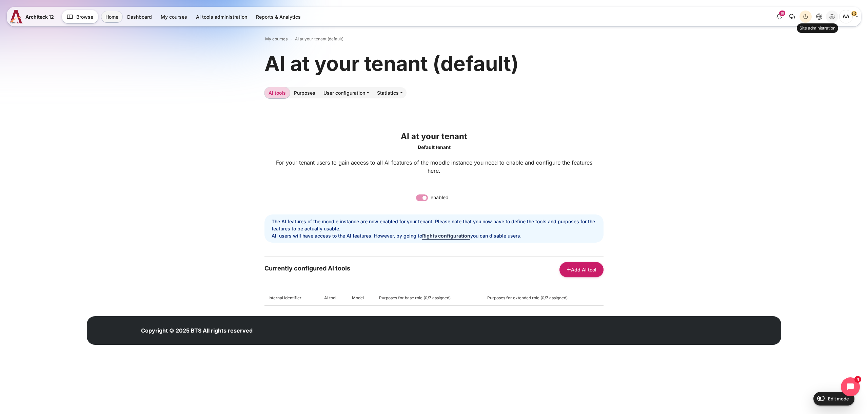  I want to click on div: Dark Mode, so click(806, 17).